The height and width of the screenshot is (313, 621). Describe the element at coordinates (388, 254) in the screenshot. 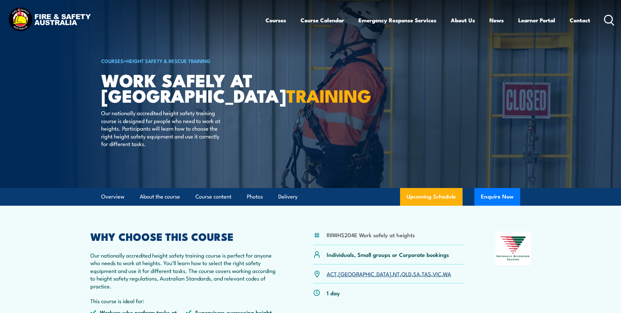

I see `p: Individuals, Small groups or Corporate bookings` at that location.